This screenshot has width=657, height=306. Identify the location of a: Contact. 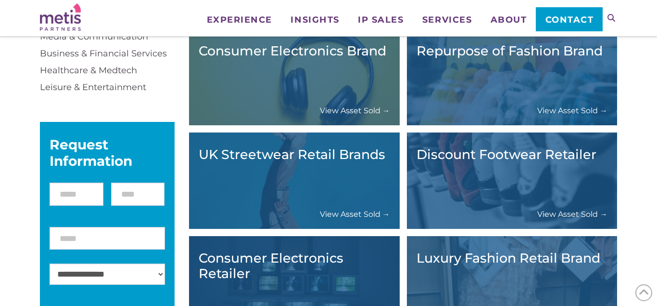
(569, 19).